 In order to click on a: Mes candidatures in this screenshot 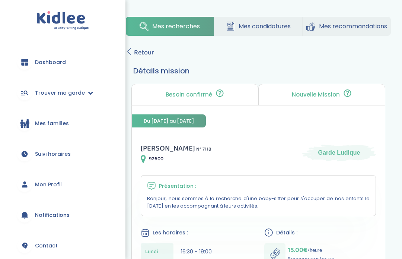, I will do `click(258, 26)`.